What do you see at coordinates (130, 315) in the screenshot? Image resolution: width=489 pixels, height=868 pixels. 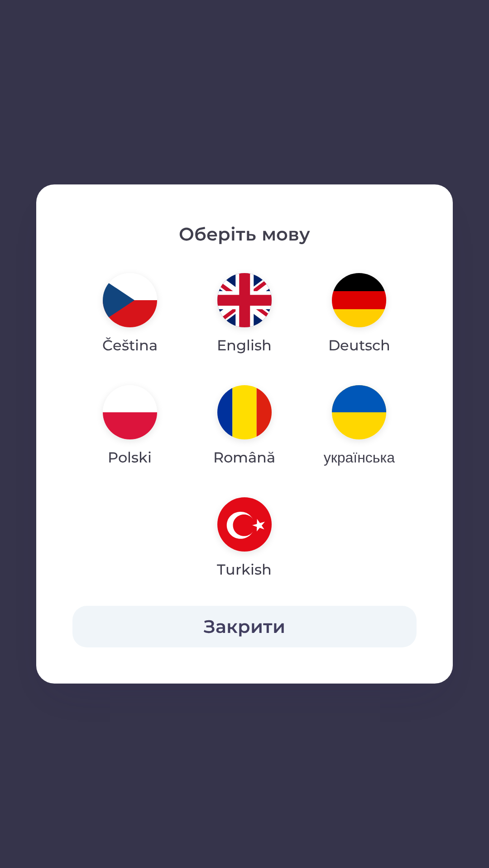 I see `button: Čeština` at bounding box center [130, 315].